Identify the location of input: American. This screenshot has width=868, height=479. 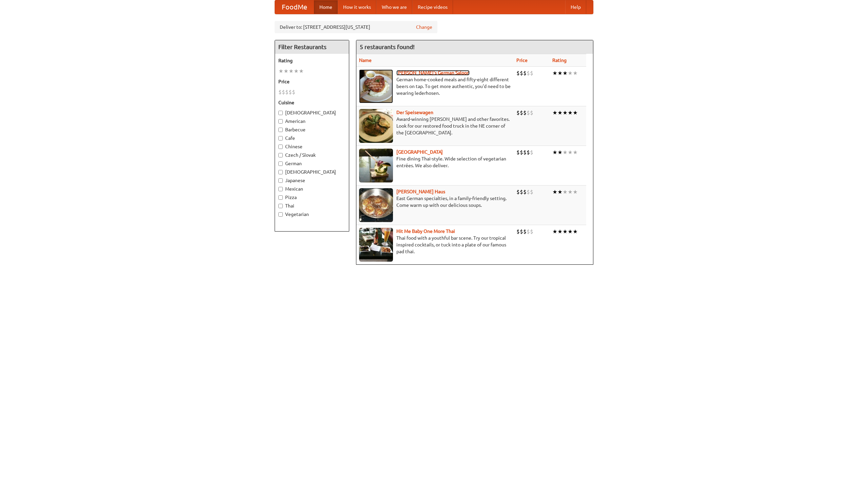
(280, 121).